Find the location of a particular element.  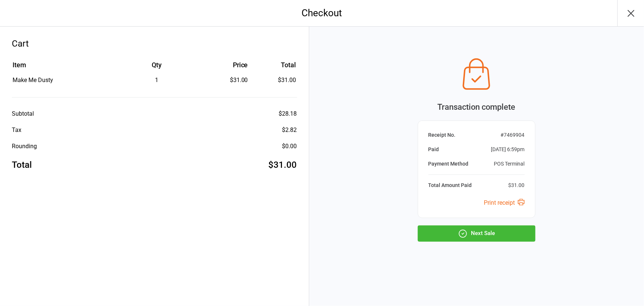

div: Transaction complete is located at coordinates (476, 107).